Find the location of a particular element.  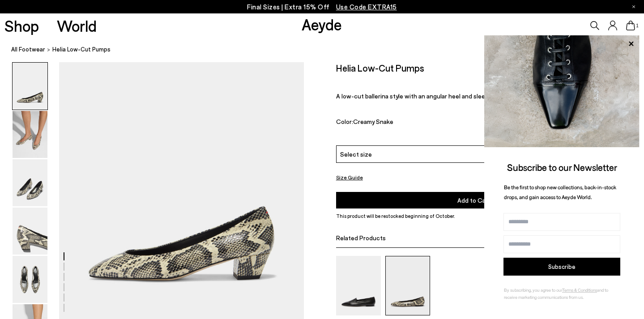

span: Subscribe to our Newsletter is located at coordinates (562, 167).